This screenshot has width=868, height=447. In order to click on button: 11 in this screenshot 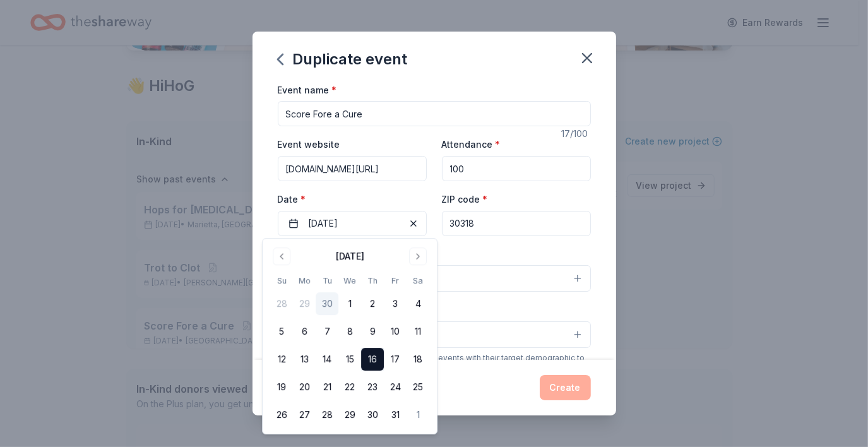, I will do `click(418, 332)`.